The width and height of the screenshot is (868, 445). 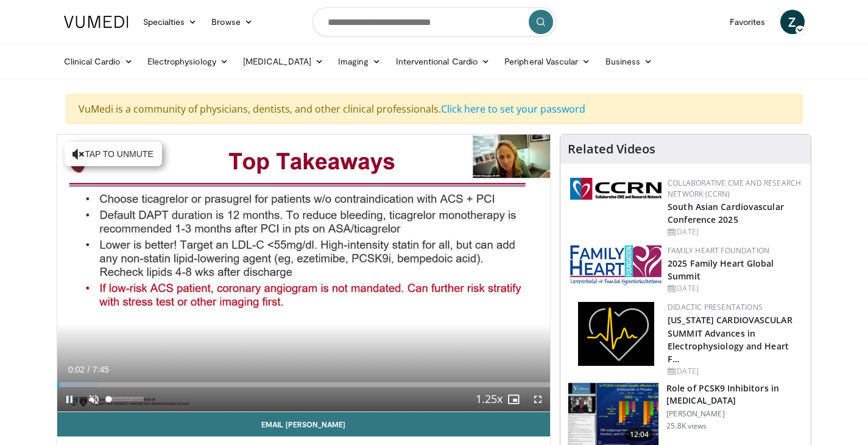 What do you see at coordinates (792, 22) in the screenshot?
I see `a: Z` at bounding box center [792, 22].